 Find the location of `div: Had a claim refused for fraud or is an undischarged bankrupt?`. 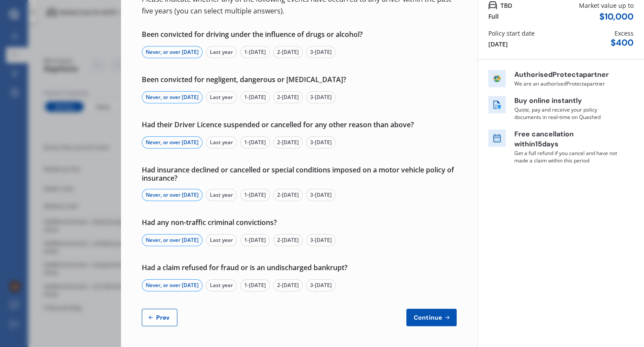

div: Had a claim refused for fraud or is an undischarged bankrupt? is located at coordinates (299, 268).